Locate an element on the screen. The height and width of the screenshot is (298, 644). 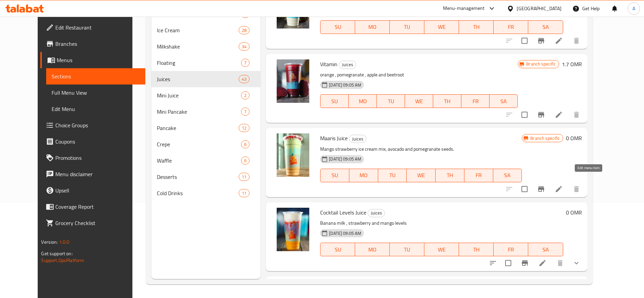
div: Mini Juice is located at coordinates (199, 95).